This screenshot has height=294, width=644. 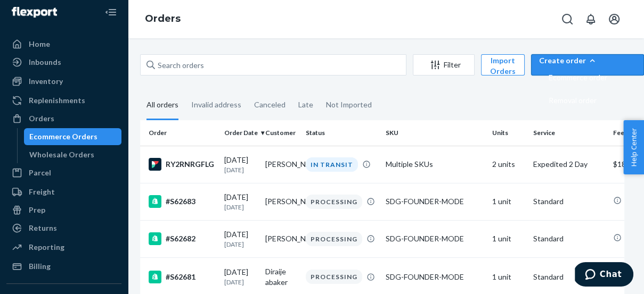 I want to click on span: Help Center, so click(x=634, y=147).